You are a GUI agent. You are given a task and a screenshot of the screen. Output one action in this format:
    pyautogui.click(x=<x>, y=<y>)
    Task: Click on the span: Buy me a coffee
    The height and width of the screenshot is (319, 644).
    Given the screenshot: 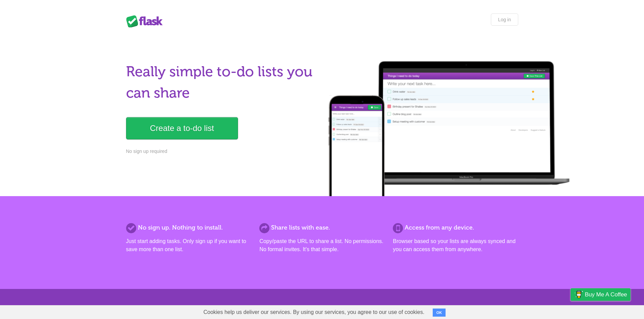 What is the action you would take?
    pyautogui.click(x=606, y=295)
    